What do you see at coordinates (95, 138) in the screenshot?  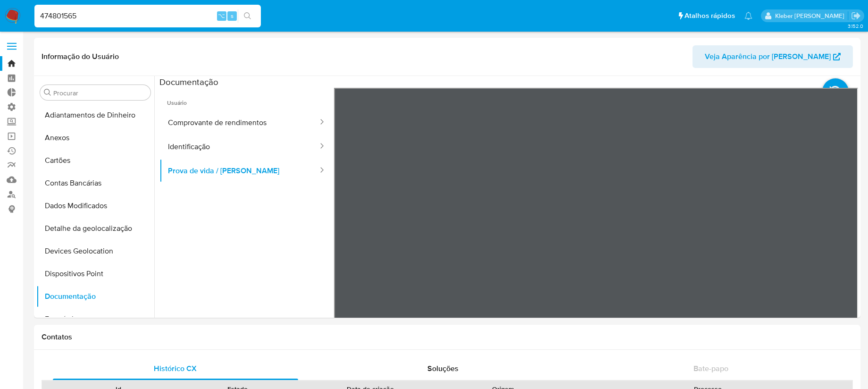 I see `button: Anexos` at bounding box center [95, 138].